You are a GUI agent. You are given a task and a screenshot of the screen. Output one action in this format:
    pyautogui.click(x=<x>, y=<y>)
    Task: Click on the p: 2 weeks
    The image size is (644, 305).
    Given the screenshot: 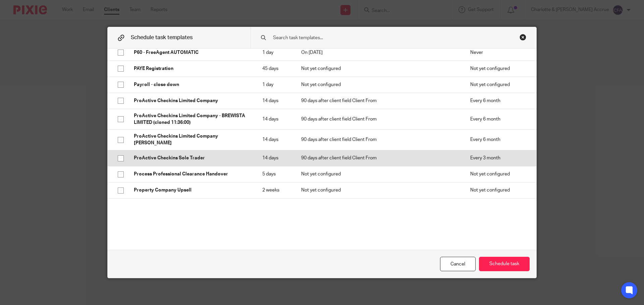 What is the action you would take?
    pyautogui.click(x=275, y=190)
    